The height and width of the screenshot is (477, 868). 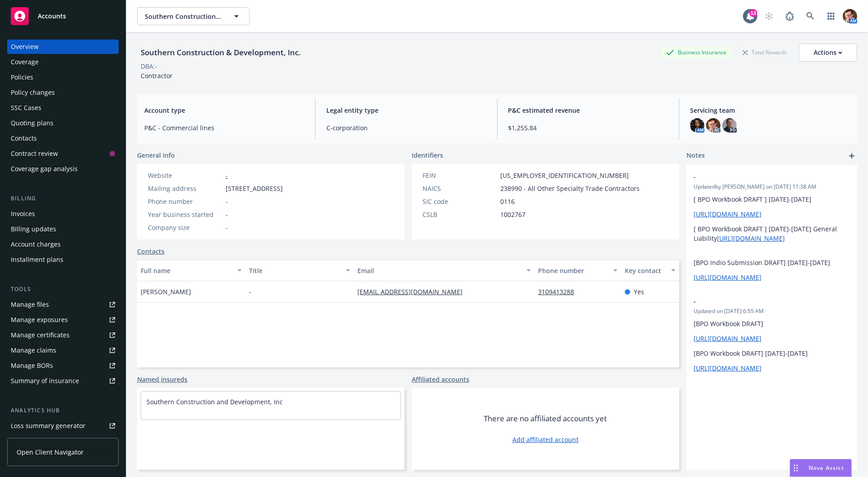 What do you see at coordinates (513, 214) in the screenshot?
I see `span: 1002767` at bounding box center [513, 214].